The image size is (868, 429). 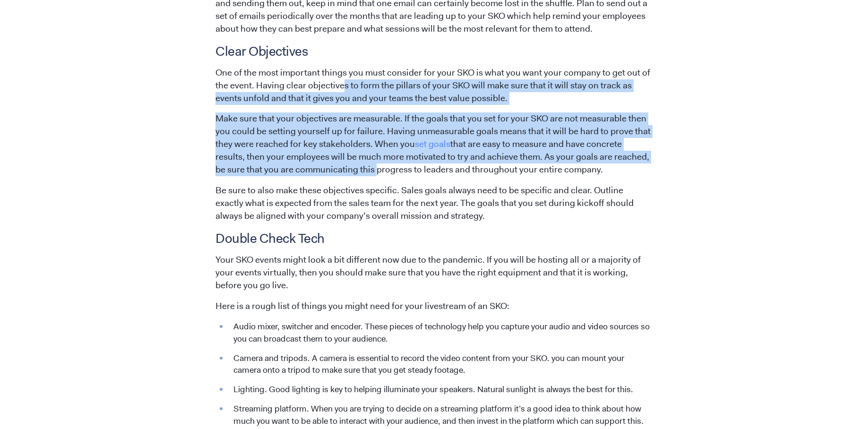 I want to click on li: Camera and tripods. A camera is essential to record the video content from your SKO. you can moun..., so click(x=441, y=364).